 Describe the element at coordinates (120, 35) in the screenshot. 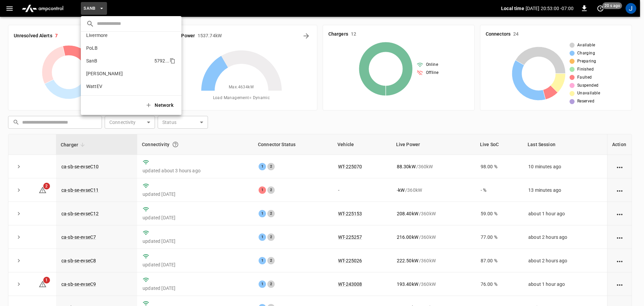

I see `p: Livermore` at that location.